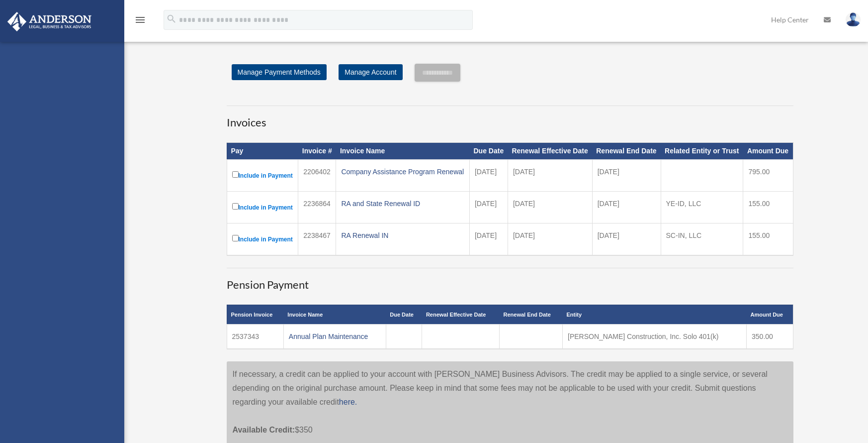 The width and height of the screenshot is (868, 443). What do you see at coordinates (702, 151) in the screenshot?
I see `th: Related Entity or Trust` at bounding box center [702, 151].